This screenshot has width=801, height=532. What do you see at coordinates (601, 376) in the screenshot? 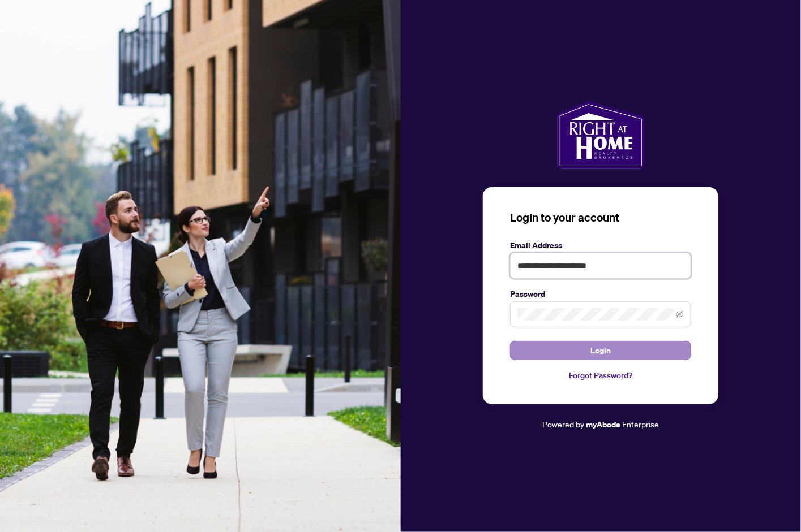
I see `a: Forgot Password?` at bounding box center [601, 376].